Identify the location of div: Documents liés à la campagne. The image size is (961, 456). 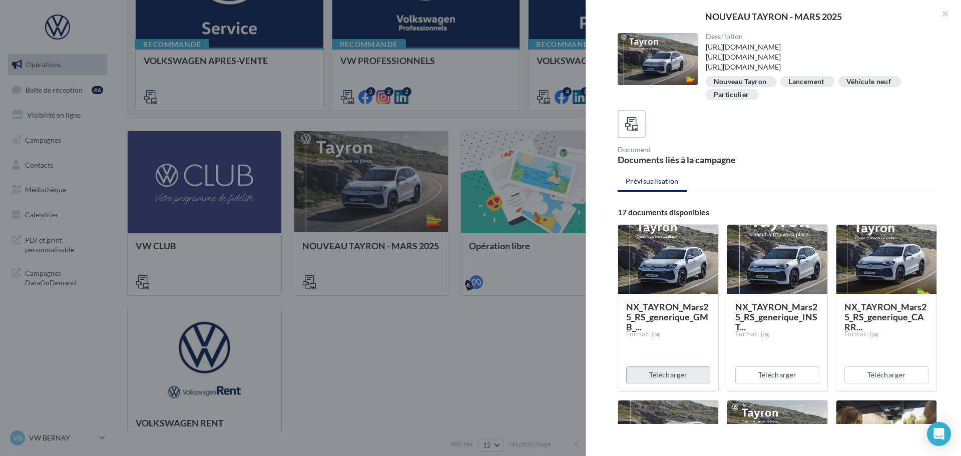
(695, 160).